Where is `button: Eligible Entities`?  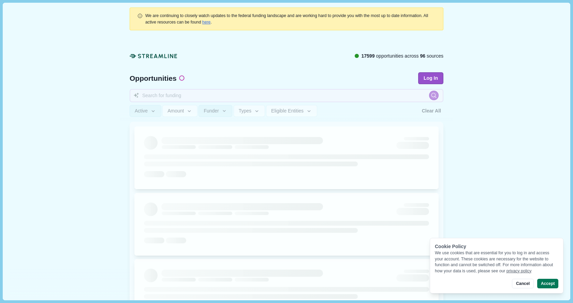
button: Eligible Entities is located at coordinates (291, 111).